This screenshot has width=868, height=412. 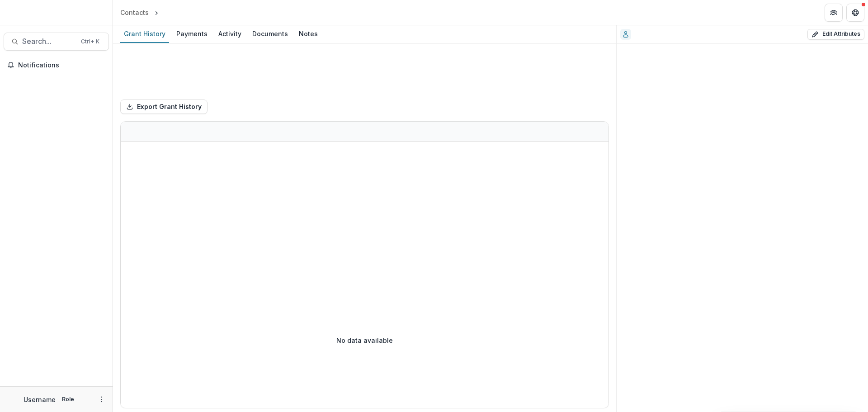 I want to click on span: Search..., so click(x=49, y=41).